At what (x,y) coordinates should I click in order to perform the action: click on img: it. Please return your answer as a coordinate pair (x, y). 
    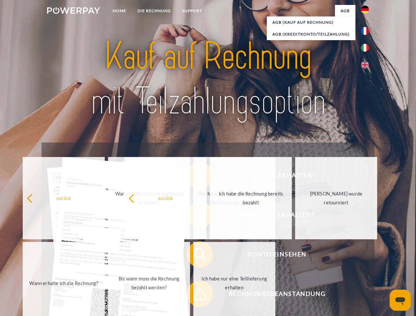
    Looking at the image, I should click on (365, 48).